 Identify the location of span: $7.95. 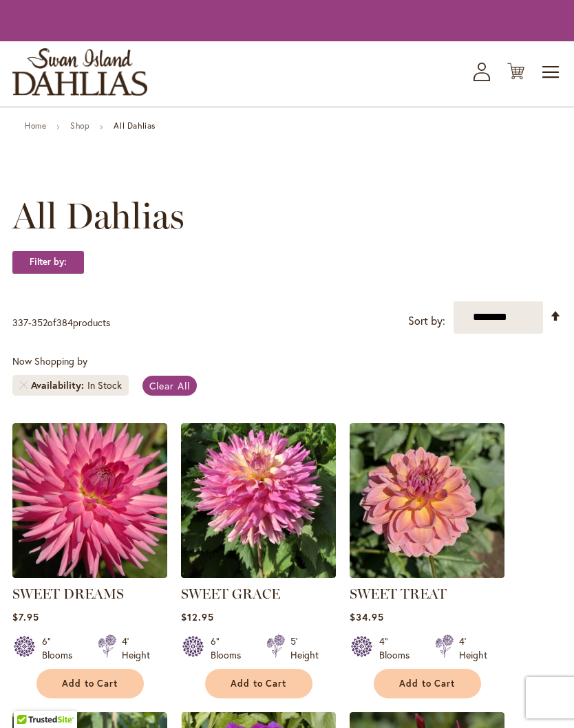
(26, 616).